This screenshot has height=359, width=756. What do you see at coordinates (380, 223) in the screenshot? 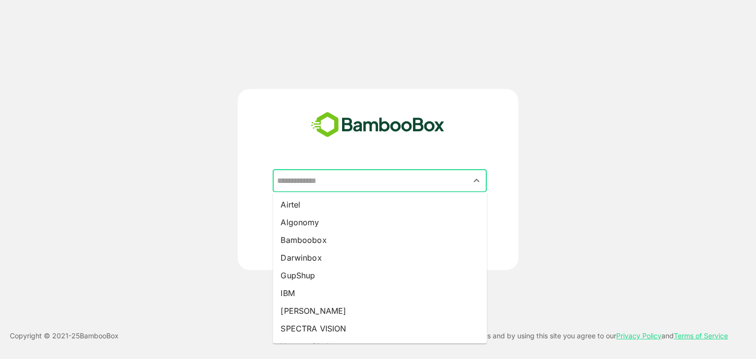
I see `li: Algonomy` at bounding box center [380, 223].